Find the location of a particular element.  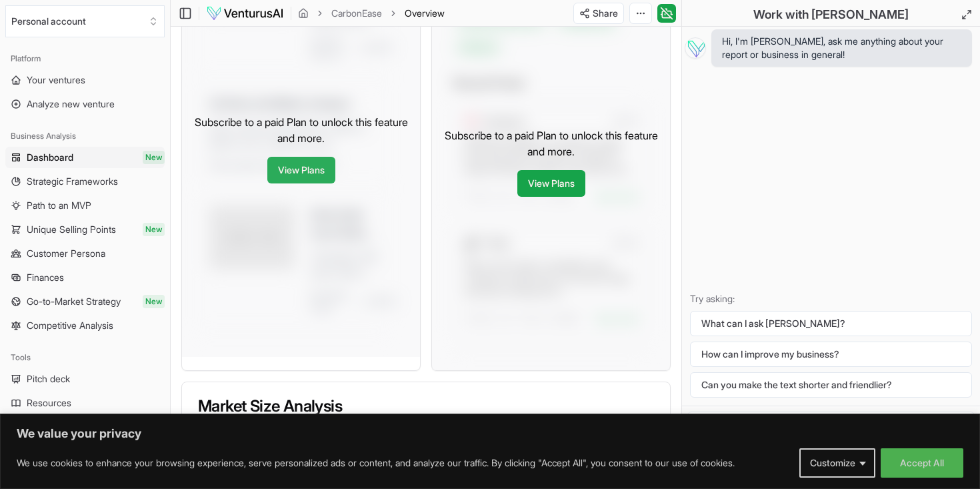

a: Customer Persona is located at coordinates (85, 254).